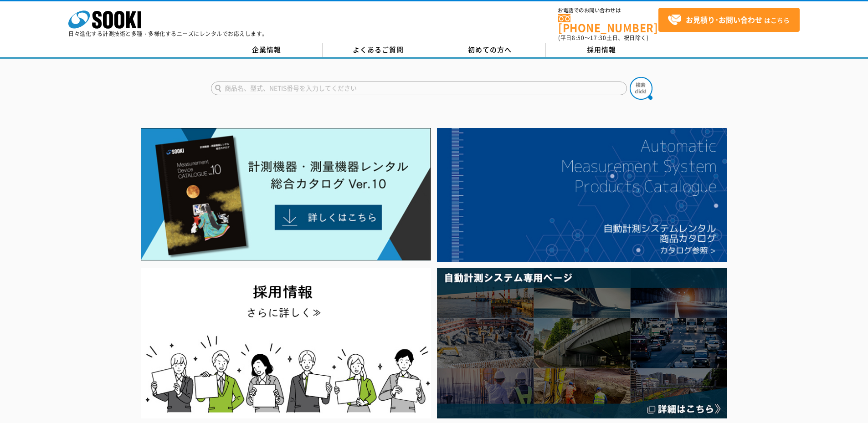 This screenshot has height=423, width=868. Describe the element at coordinates (286, 195) in the screenshot. I see `img: Catalog Ver10` at that location.